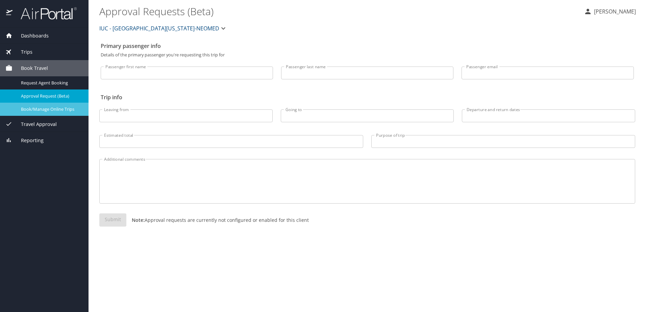 Image resolution: width=646 pixels, height=312 pixels. What do you see at coordinates (22, 52) in the screenshot?
I see `span: Trips` at bounding box center [22, 52].